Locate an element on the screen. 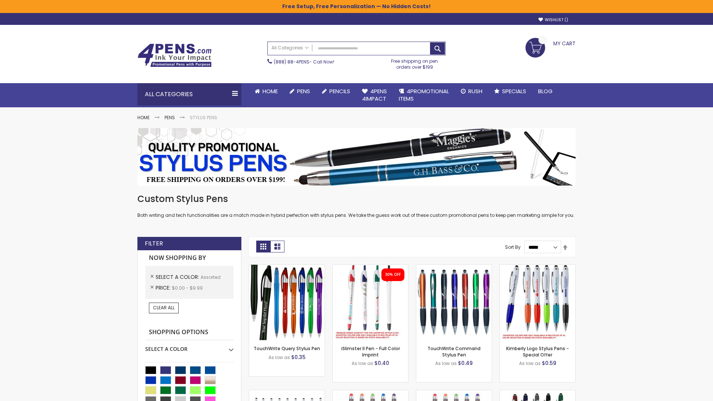 This screenshot has width=713, height=401. a: 4PROMOTIONALITEMS is located at coordinates (424, 95).